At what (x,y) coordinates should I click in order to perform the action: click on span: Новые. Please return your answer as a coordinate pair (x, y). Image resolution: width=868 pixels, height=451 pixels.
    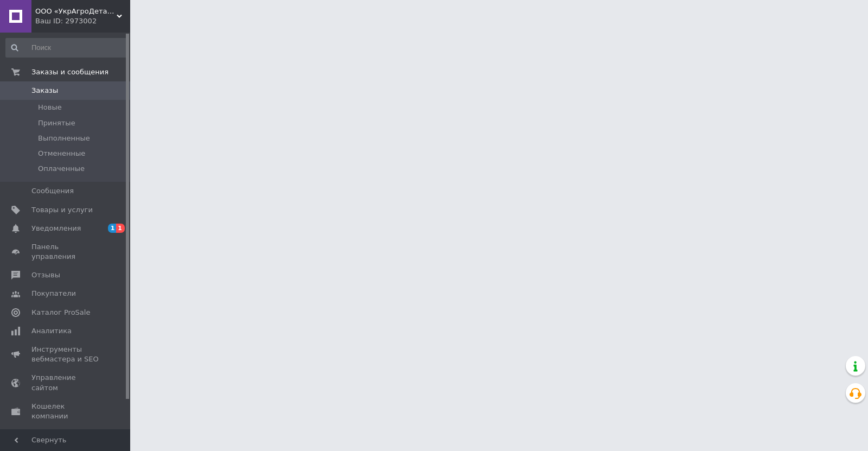
    Looking at the image, I should click on (50, 107).